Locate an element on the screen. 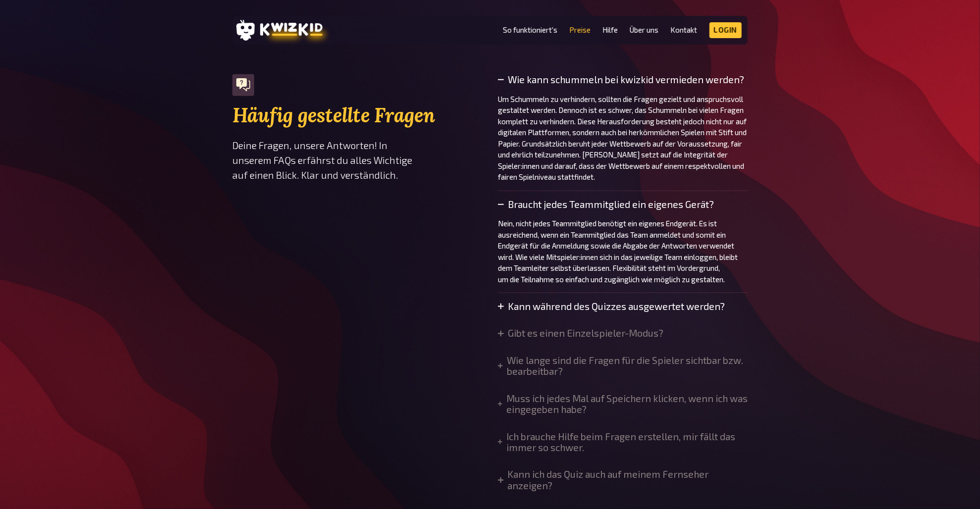  summary: Wie kann schummeln bei kwizkid vermieden werden? is located at coordinates (623, 80).